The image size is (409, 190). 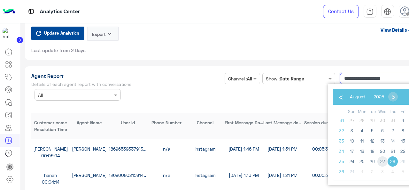 I want to click on img: 317874714732967, so click(x=8, y=34).